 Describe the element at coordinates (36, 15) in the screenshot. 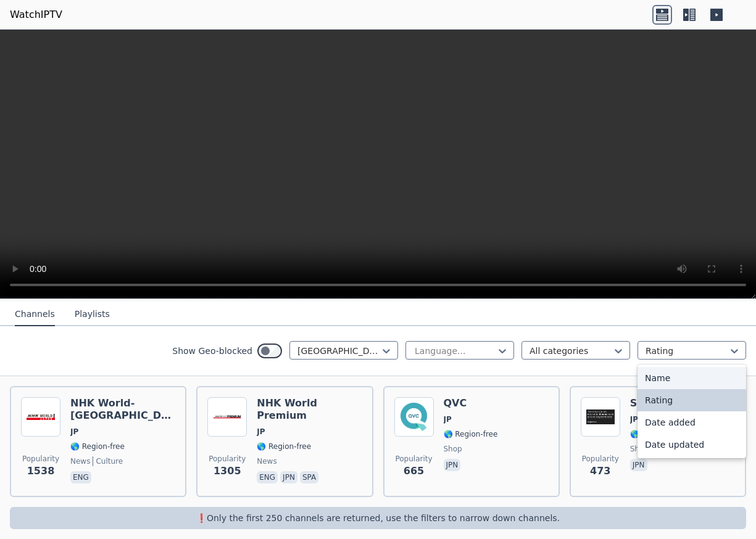

I see `a: WatchIPTV` at that location.